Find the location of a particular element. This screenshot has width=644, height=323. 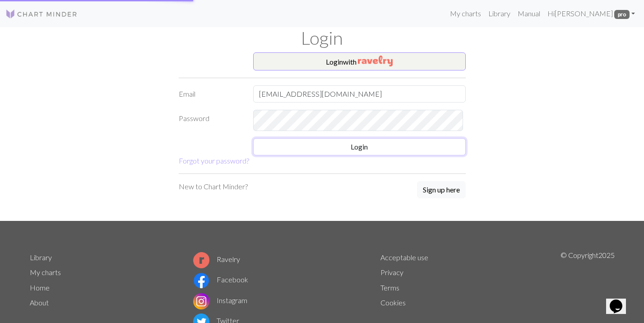

img: Ravelry is located at coordinates (375, 61).